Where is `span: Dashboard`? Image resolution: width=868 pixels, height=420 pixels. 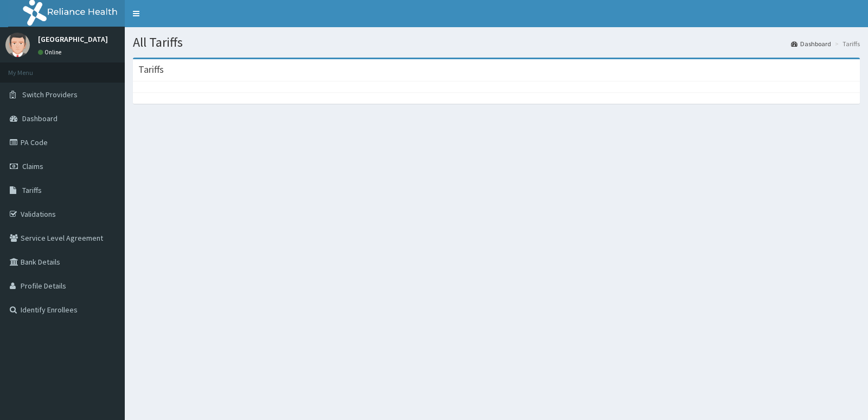 span: Dashboard is located at coordinates (39, 119).